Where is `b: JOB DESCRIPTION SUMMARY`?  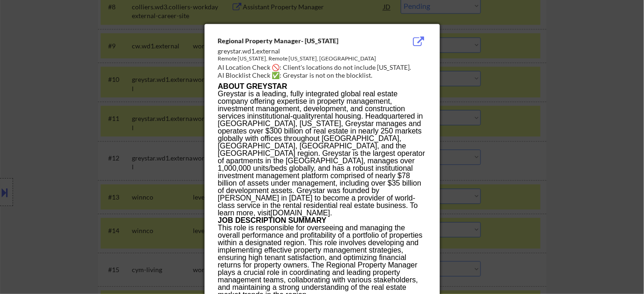
b: JOB DESCRIPTION SUMMARY is located at coordinates (272, 220).